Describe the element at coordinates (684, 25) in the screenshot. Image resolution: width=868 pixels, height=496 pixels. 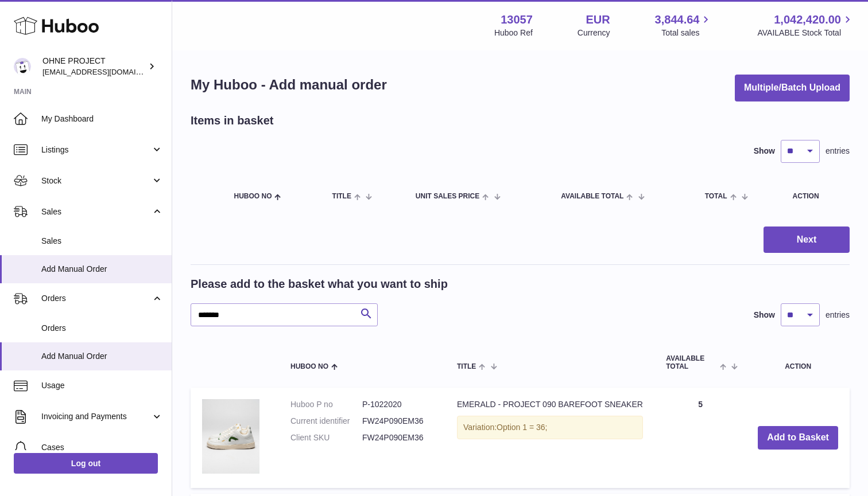
I see `a: 3,844.64 Total sales` at that location.